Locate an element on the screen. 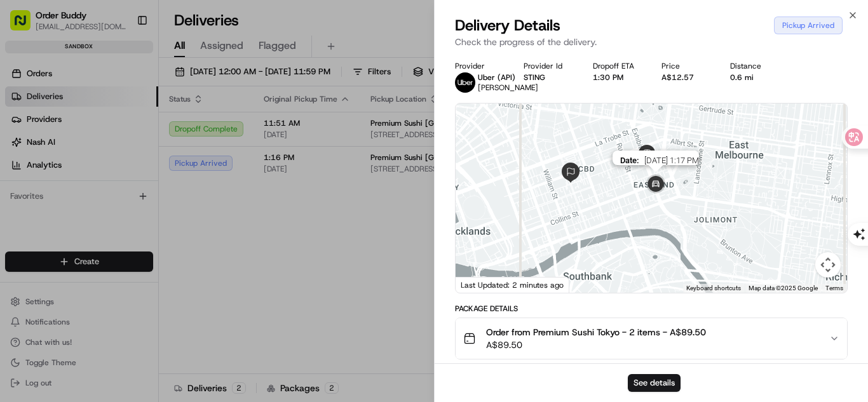  div: 0.6 mi is located at coordinates (754, 77).